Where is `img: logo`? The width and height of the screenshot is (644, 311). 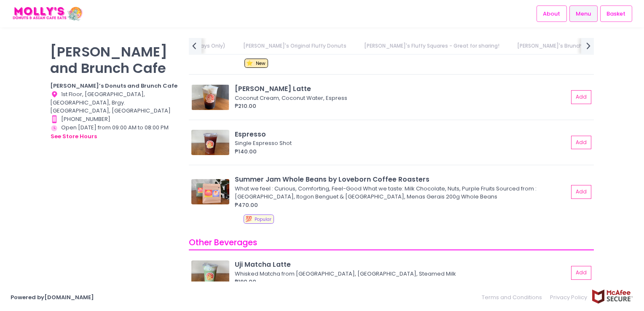
img: logo is located at coordinates (47, 14).